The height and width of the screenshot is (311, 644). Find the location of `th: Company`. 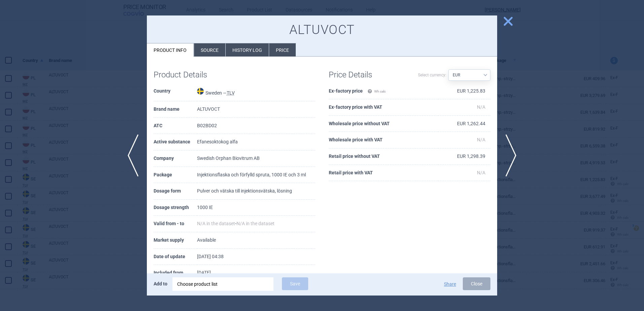

th: Company is located at coordinates (175, 158).